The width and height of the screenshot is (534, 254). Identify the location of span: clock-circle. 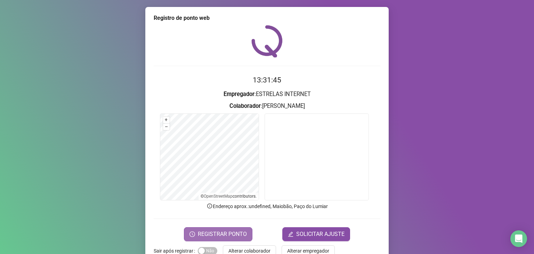
(192, 234).